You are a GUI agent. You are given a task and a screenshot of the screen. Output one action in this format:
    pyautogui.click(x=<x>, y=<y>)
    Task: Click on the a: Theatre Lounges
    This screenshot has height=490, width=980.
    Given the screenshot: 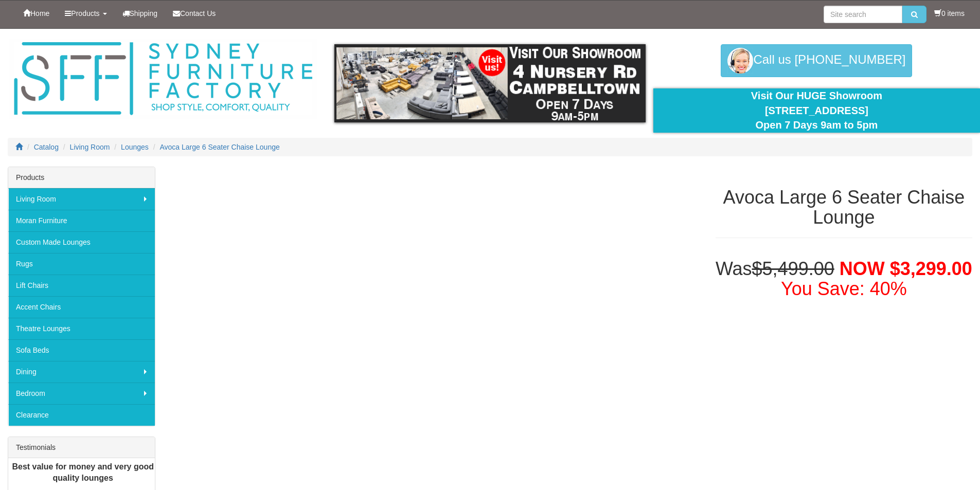 What is the action you would take?
    pyautogui.click(x=82, y=328)
    